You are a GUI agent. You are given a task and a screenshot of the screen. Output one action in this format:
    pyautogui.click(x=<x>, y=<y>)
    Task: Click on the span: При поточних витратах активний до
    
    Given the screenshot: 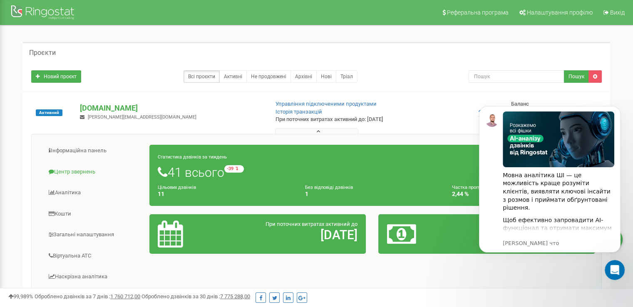 What is the action you would take?
    pyautogui.click(x=311, y=224)
    